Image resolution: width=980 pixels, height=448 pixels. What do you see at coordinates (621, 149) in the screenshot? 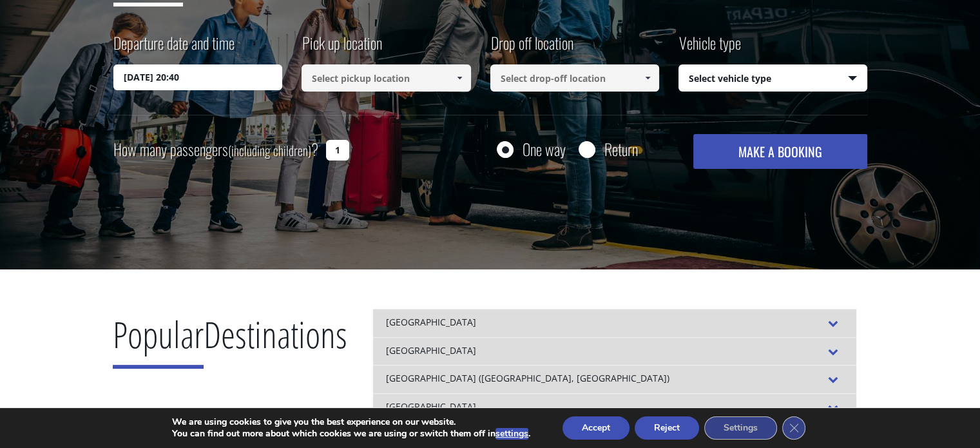
I see `label: Return` at bounding box center [621, 149].